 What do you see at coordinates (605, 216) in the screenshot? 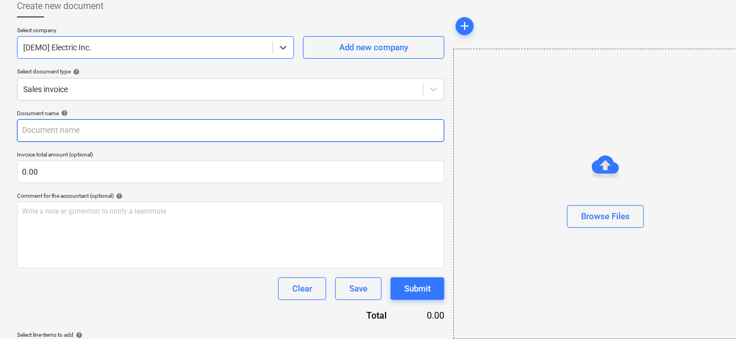
I see `div: Browse Files` at bounding box center [605, 216].